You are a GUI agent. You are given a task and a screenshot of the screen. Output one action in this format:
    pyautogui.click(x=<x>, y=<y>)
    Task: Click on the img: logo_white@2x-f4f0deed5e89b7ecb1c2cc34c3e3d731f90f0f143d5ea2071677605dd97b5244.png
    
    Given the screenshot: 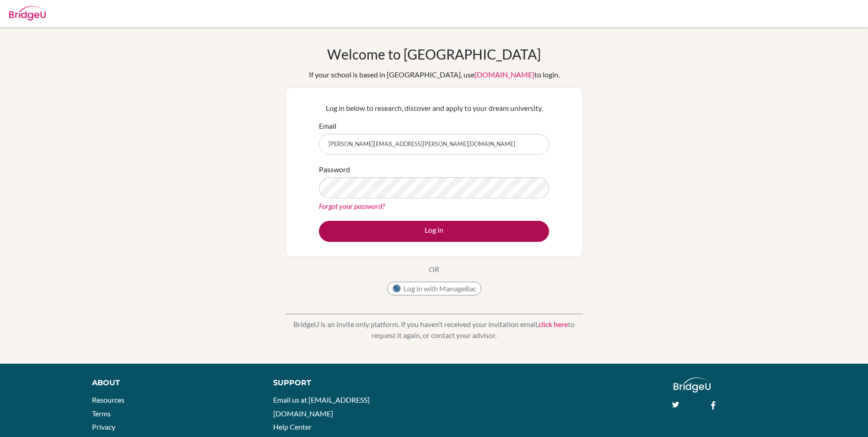 What is the action you would take?
    pyautogui.click(x=692, y=385)
    